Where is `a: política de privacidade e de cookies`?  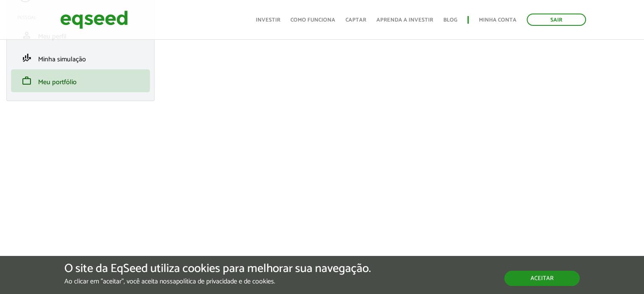 a: política de privacidade e de cookies is located at coordinates (225, 282).